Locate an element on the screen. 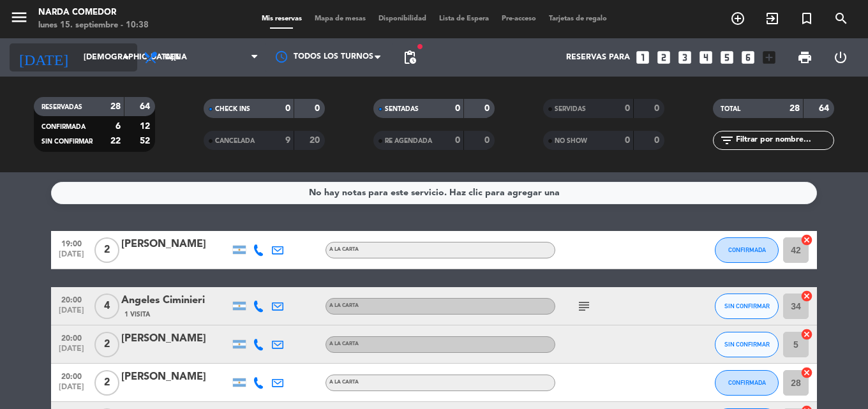 The image size is (868, 409). span: SERVIDAS is located at coordinates (570, 109).